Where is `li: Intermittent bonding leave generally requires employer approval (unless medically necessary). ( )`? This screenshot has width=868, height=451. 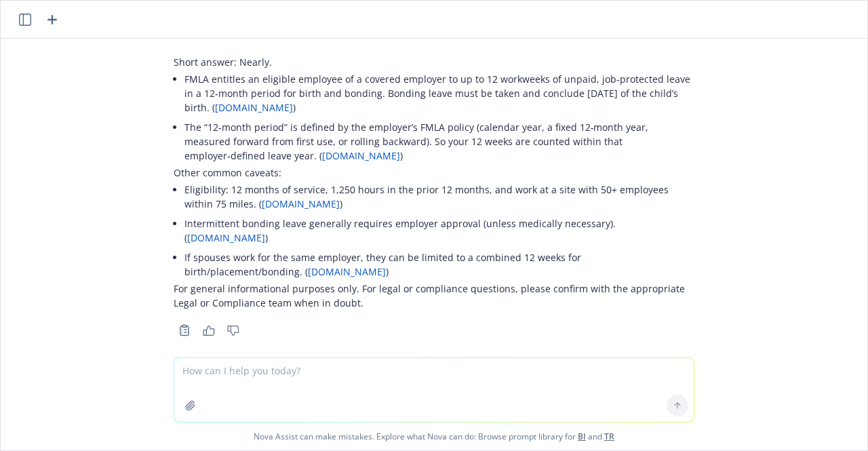
li: Intermittent bonding leave generally requires employer approval (unless medically necessary). ( ) is located at coordinates (439, 230).